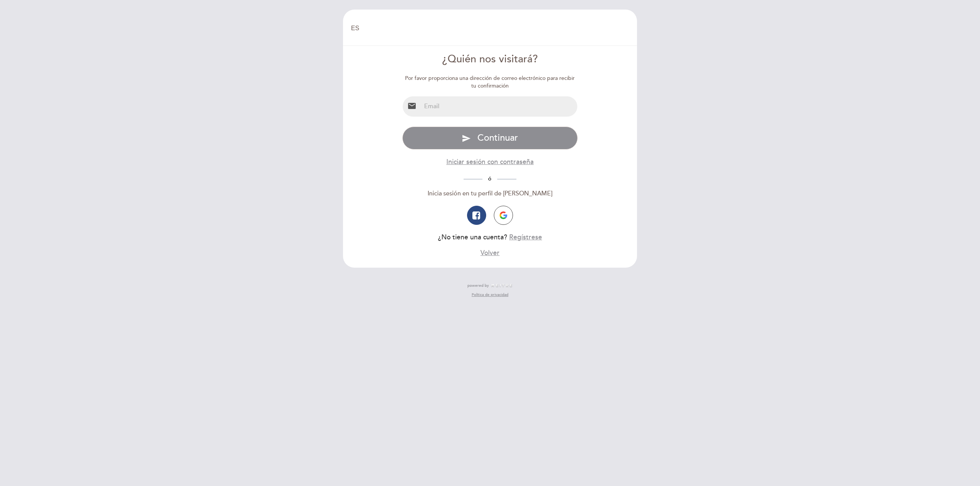  What do you see at coordinates (412, 106) in the screenshot?
I see `i: email` at bounding box center [412, 106].